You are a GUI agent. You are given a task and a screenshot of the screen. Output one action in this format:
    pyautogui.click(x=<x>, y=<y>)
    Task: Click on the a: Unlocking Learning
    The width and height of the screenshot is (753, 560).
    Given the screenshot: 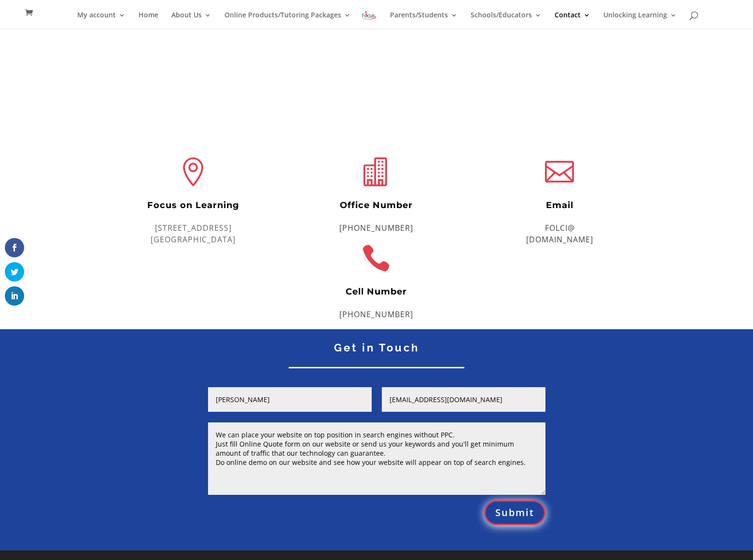 What is the action you would take?
    pyautogui.click(x=640, y=20)
    